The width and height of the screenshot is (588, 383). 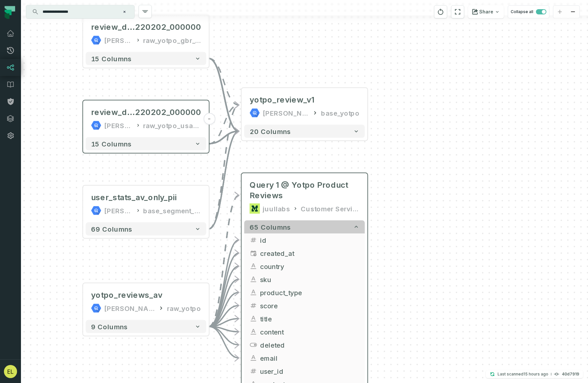 I want to click on span: id, so click(x=310, y=240).